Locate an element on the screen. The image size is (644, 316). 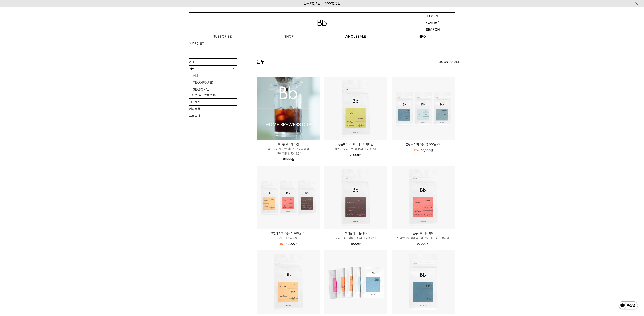
p: SUBSCRIBE is located at coordinates (222, 36).